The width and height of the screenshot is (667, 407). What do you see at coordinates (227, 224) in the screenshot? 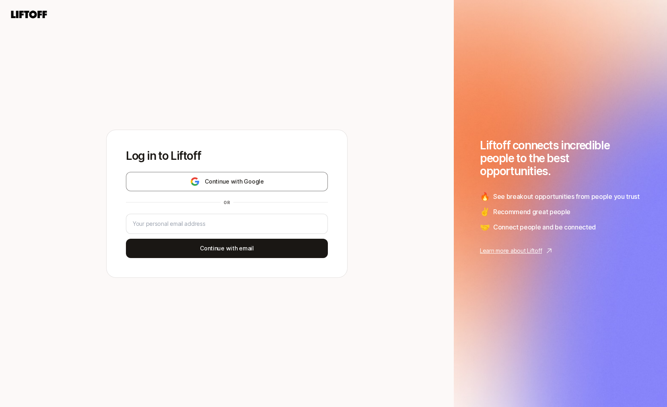
I see `input: Your personal email address` at bounding box center [227, 224].